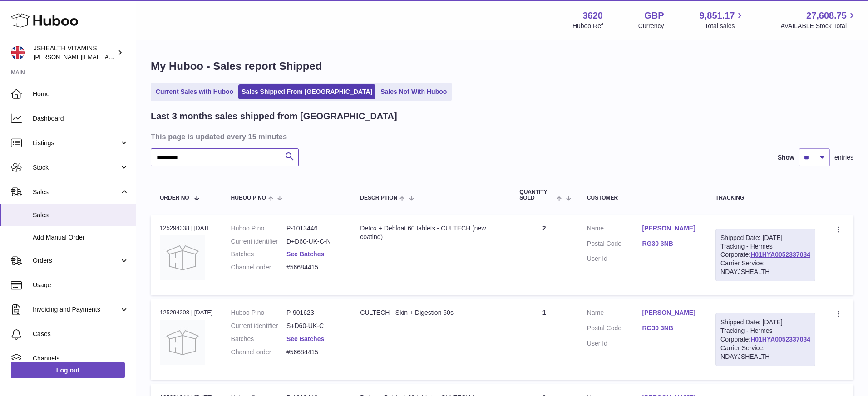 This screenshot has height=396, width=868. I want to click on dd: P-901623, so click(314, 313).